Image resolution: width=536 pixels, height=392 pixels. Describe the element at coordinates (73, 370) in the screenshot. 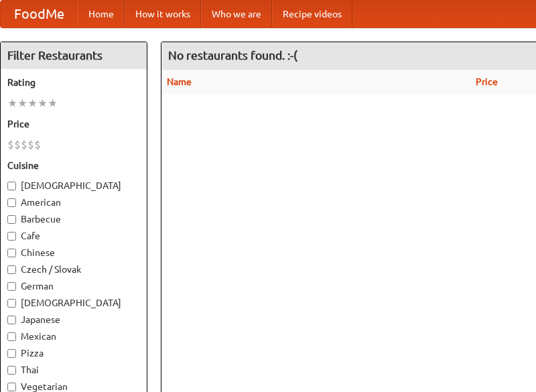

I see `label: Thai` at that location.